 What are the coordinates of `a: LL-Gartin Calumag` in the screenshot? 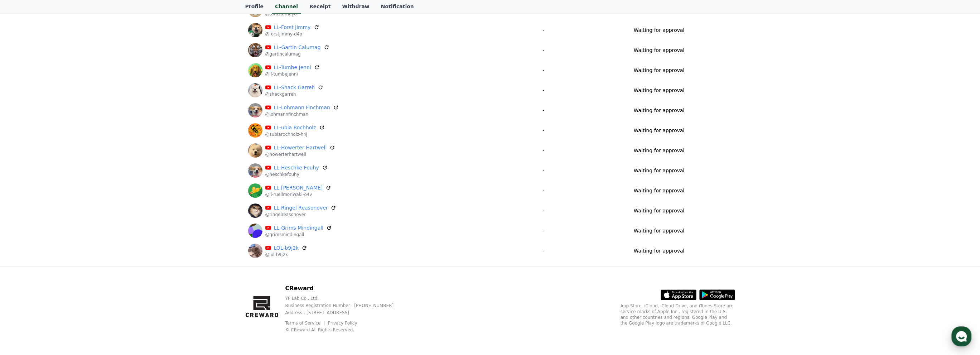 It's located at (298, 47).